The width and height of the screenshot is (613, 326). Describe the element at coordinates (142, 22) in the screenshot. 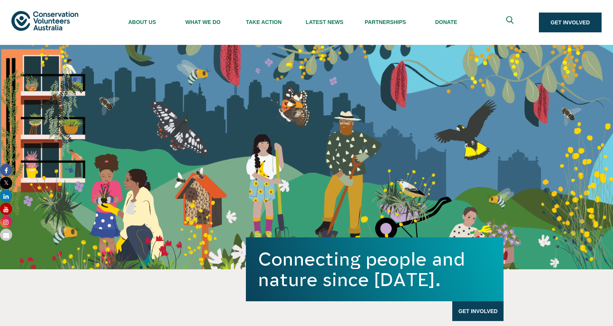

I see `span: About Us` at that location.